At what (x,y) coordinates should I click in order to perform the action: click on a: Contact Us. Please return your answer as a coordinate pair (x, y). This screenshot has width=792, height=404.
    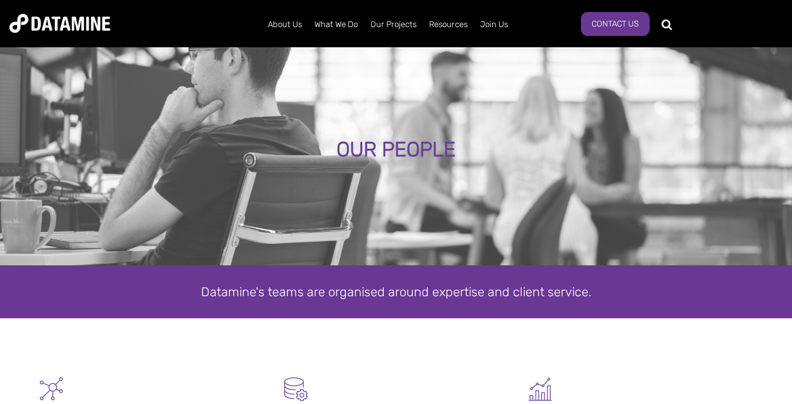
    Looking at the image, I should click on (615, 24).